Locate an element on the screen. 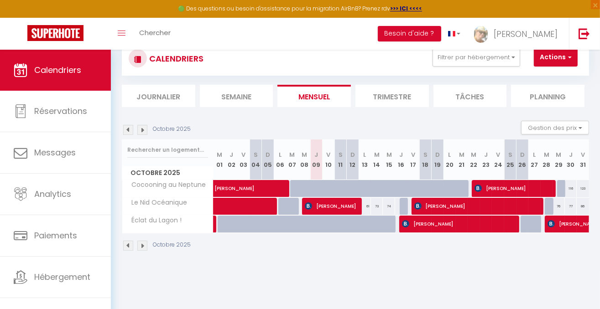  span: Hébergement is located at coordinates (62, 277).